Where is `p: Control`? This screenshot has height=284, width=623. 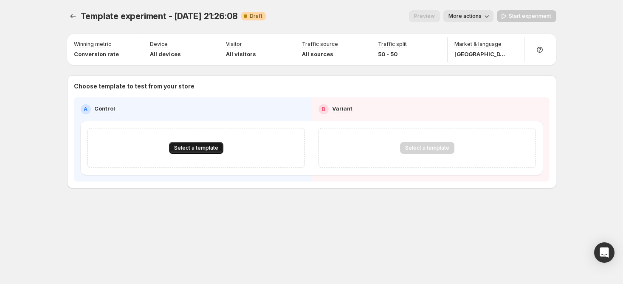 p: Control is located at coordinates (104, 108).